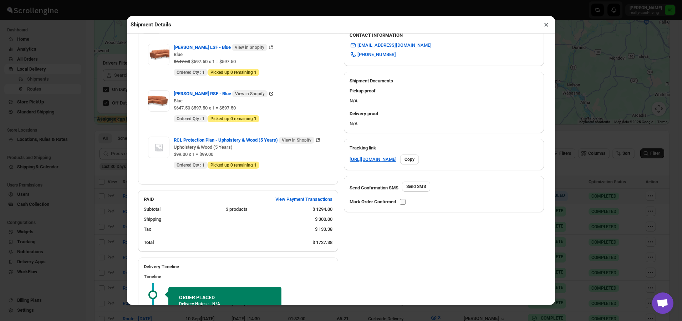 This screenshot has width=682, height=321. I want to click on b: Total, so click(149, 242).